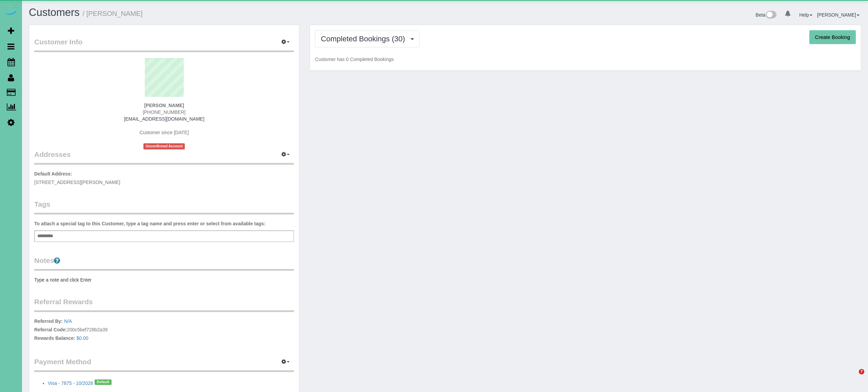  Describe the element at coordinates (805, 15) in the screenshot. I see `a: Help` at that location.